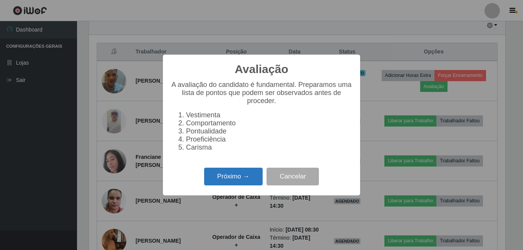  What do you see at coordinates (262, 69) in the screenshot?
I see `h2: Avaliação` at bounding box center [262, 69].